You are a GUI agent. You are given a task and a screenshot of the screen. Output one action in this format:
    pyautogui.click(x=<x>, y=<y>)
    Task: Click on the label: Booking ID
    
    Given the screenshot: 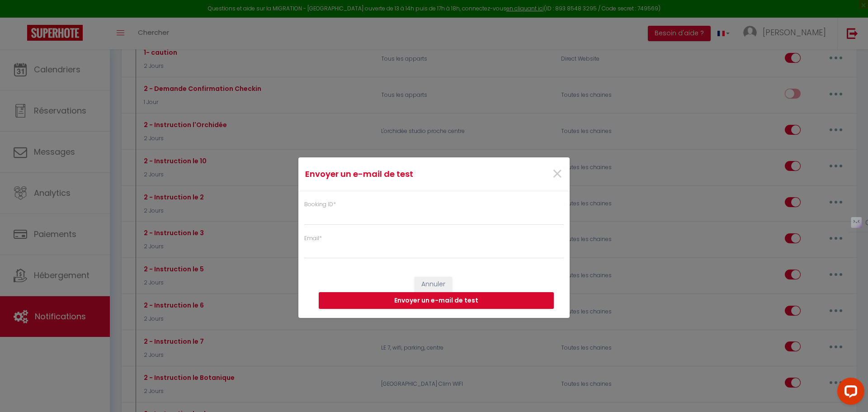 What is the action you would take?
    pyautogui.click(x=320, y=204)
    